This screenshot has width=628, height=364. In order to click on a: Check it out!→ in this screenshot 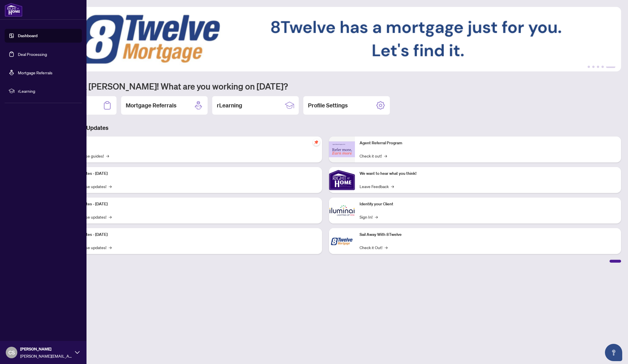, I will do `click(373, 156)`.